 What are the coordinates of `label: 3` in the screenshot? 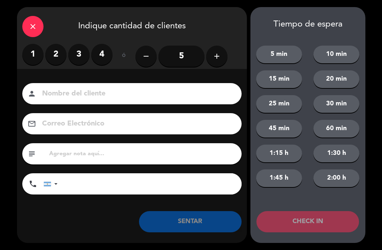 It's located at (79, 54).